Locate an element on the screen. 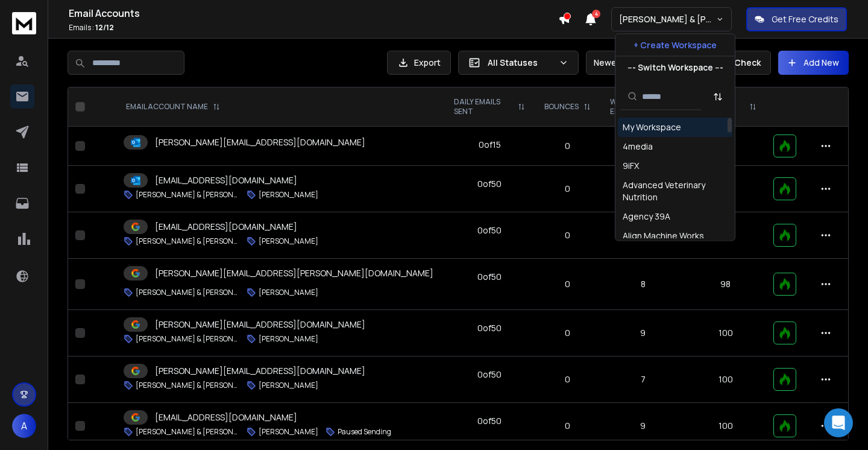 This screenshot has width=868, height=450. h1: Email Accounts is located at coordinates (313, 13).